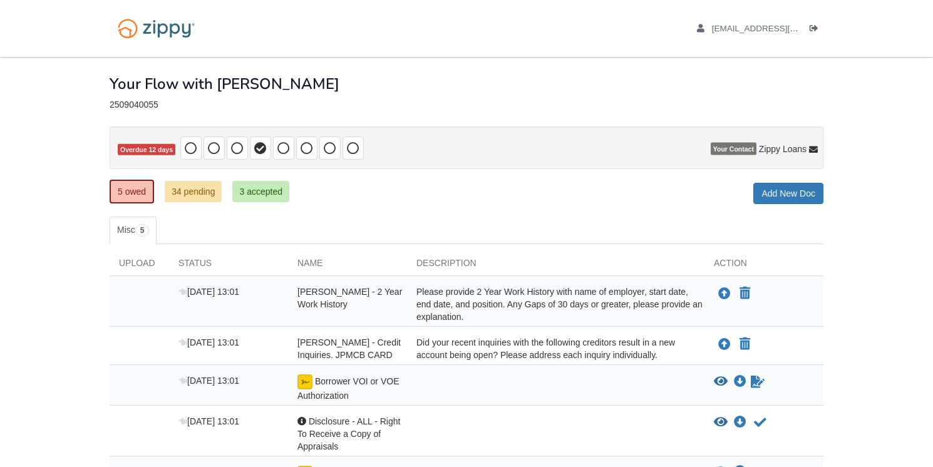 The width and height of the screenshot is (933, 467). Describe the element at coordinates (193, 192) in the screenshot. I see `a: 34 pending` at that location.